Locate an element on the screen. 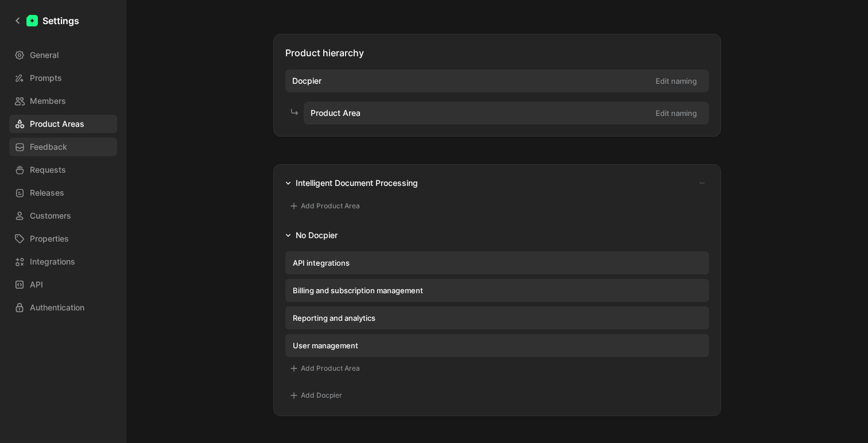 This screenshot has height=443, width=868. span: Product hierarchy is located at coordinates (324, 53).